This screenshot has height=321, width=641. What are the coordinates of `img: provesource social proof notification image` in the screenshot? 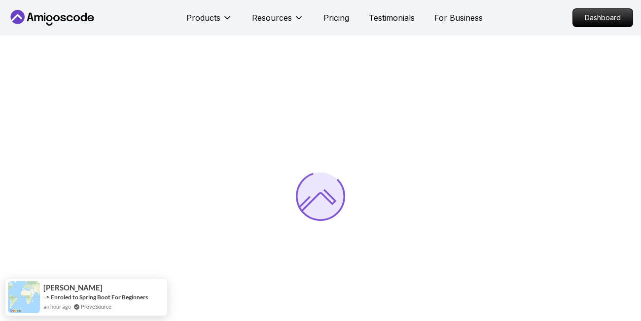 It's located at (24, 297).